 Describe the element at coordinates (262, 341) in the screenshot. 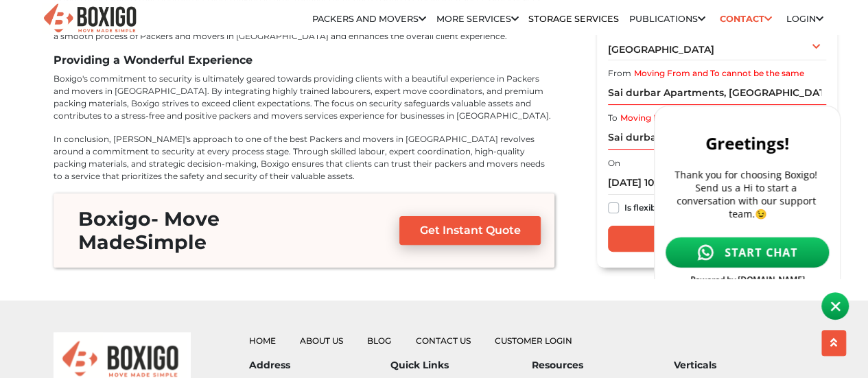

I see `a: Home` at that location.